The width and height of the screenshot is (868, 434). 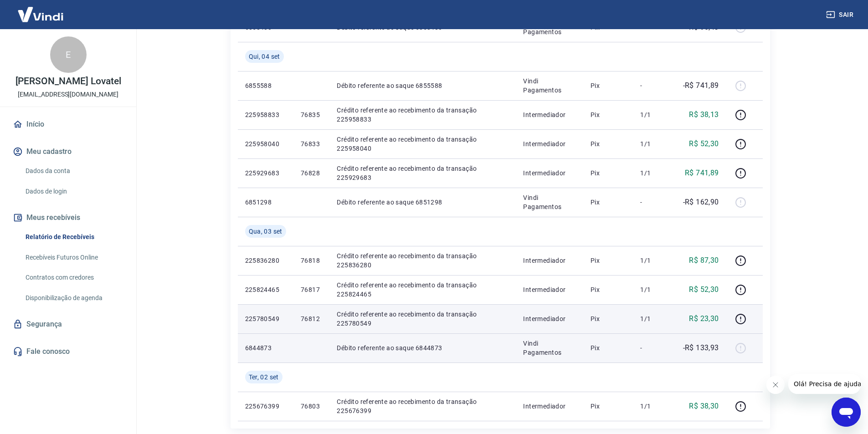 What do you see at coordinates (422, 202) in the screenshot?
I see `p: Débito referente ao saque 6851298` at bounding box center [422, 202].